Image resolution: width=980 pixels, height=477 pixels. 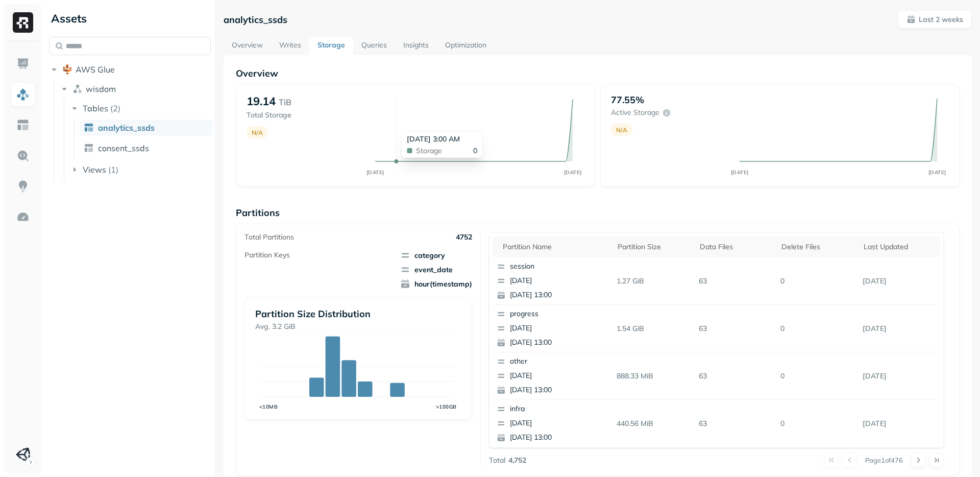 What do you see at coordinates (560, 361) in the screenshot?
I see `p: other` at bounding box center [560, 361].